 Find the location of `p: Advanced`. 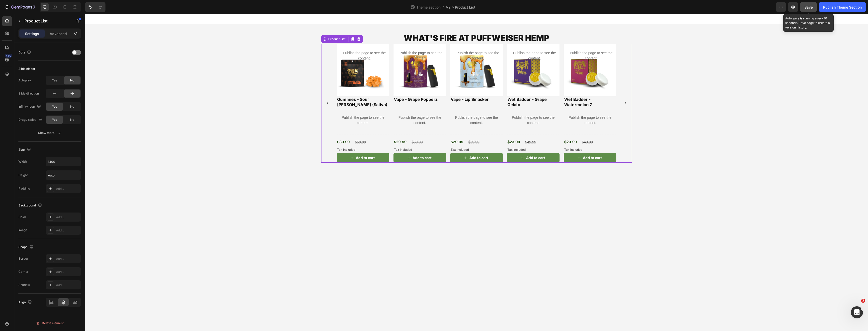

p: Advanced is located at coordinates (58, 34).